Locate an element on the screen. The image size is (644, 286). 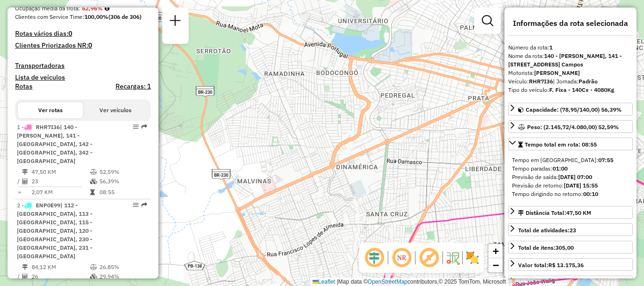
strong: 01:00 is located at coordinates (560, 168).